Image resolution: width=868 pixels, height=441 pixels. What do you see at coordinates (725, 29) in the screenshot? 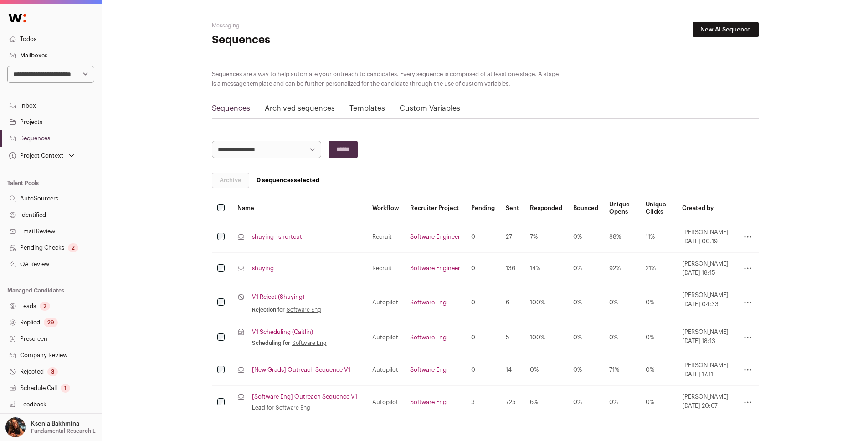
I see `a: New AI Sequence` at bounding box center [725, 29].